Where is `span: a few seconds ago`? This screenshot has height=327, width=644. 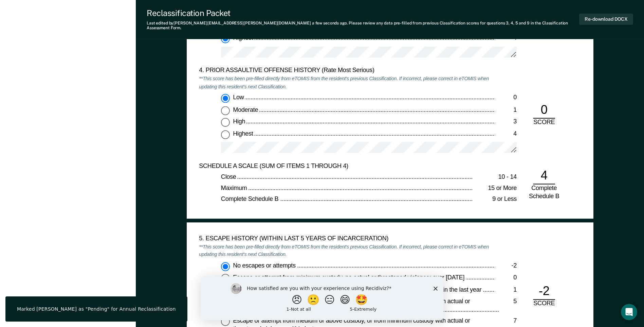 span: a few seconds ago is located at coordinates (329, 23).